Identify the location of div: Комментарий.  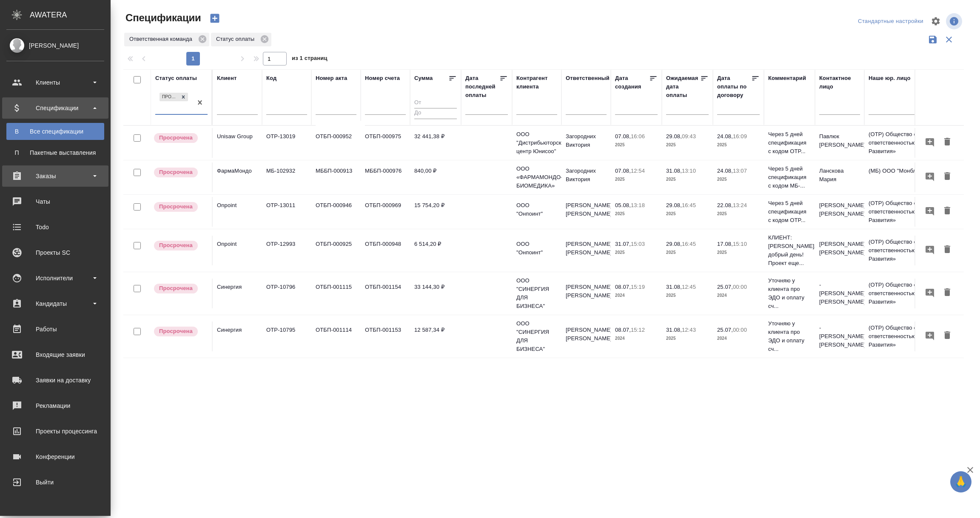
(787, 78).